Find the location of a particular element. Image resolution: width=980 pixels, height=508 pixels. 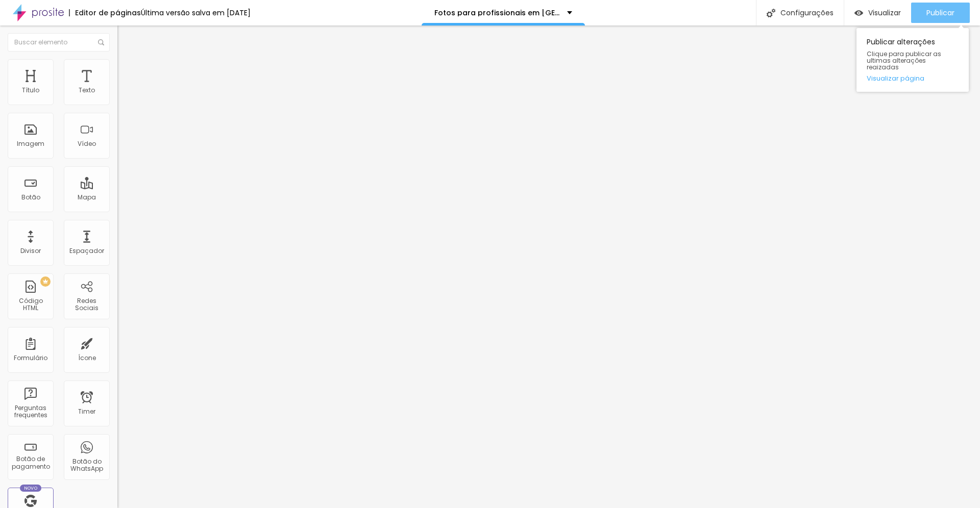

div: Novo is located at coordinates (31, 489).